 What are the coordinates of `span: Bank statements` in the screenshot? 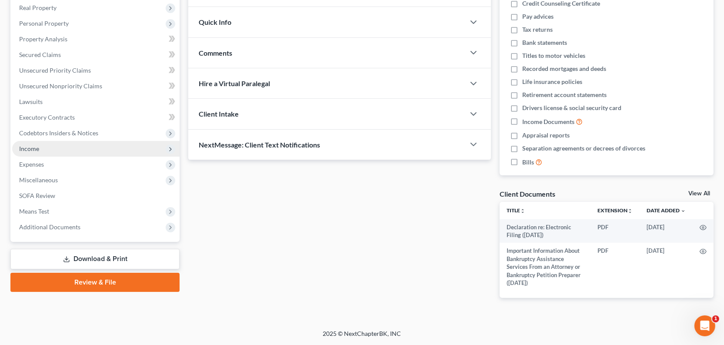 It's located at (544, 43).